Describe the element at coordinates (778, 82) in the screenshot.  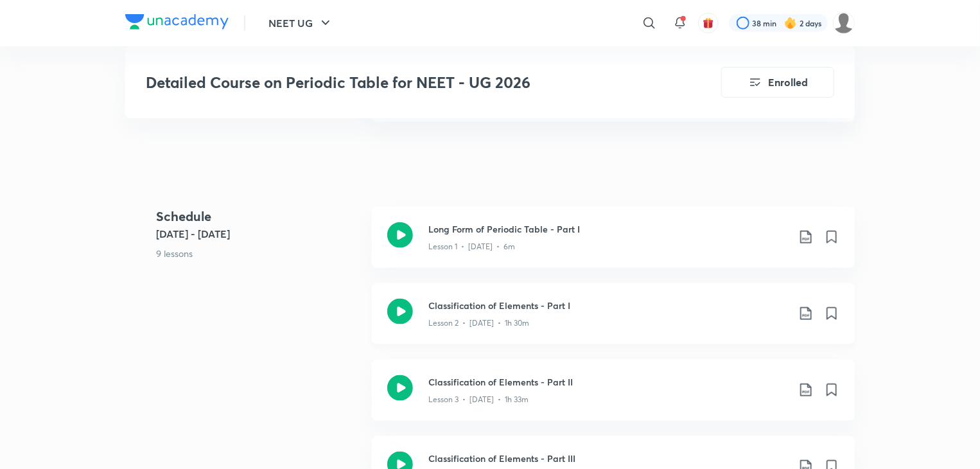
I see `button: Enrolled` at that location.